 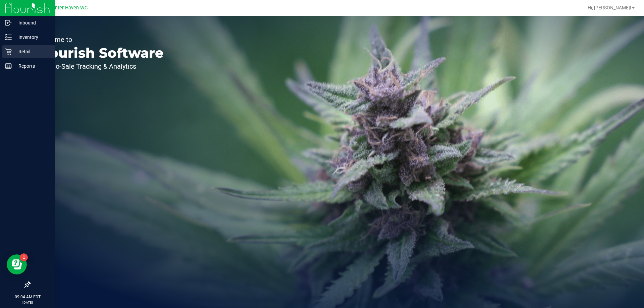 I want to click on inline-svg: Reports, so click(x=8, y=66).